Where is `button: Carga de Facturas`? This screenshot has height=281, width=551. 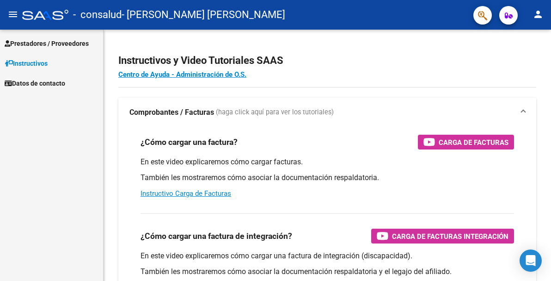
button: Carga de Facturas is located at coordinates (466, 142).